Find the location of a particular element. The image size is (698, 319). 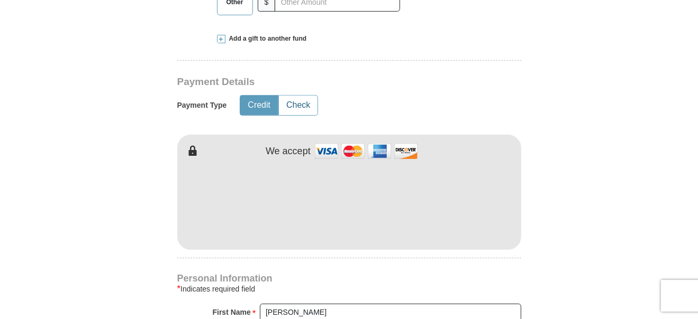

button: Credit is located at coordinates (259, 105).